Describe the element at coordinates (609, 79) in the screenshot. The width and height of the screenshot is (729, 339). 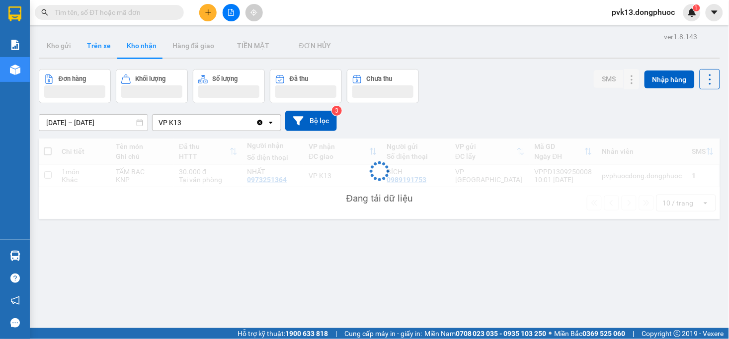
I see `button: SMS` at that location.